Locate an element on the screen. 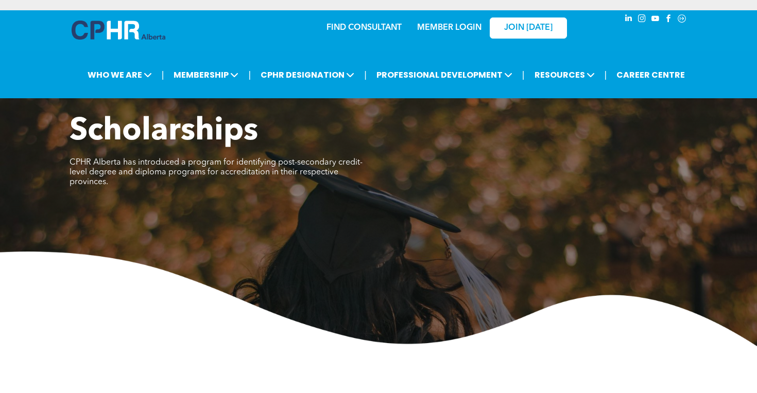 The image size is (757, 393). img: A blue and white logo for cp alberta is located at coordinates (118, 30).